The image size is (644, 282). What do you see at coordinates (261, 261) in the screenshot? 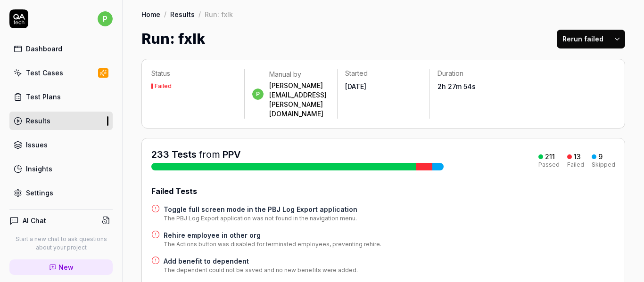
I see `a: Add benefit to dependent` at bounding box center [261, 261].